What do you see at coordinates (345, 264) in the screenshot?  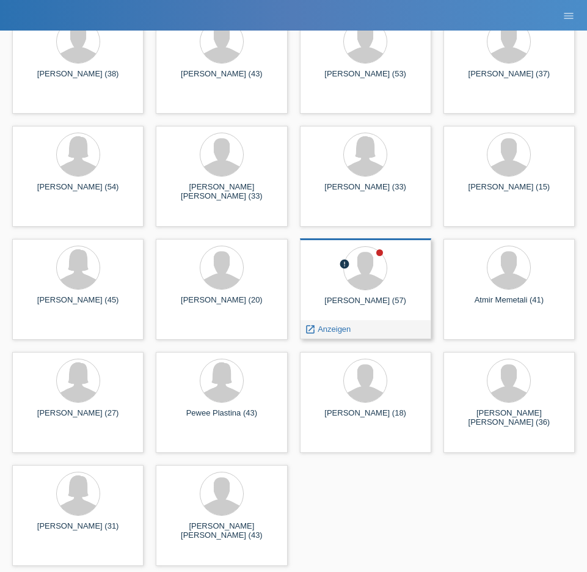 I see `i: error` at bounding box center [345, 264].